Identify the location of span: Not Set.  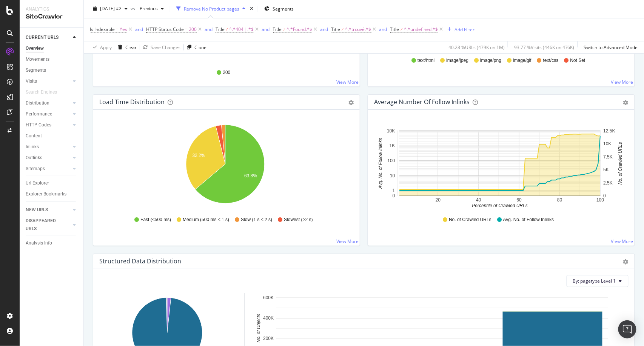
(578, 60).